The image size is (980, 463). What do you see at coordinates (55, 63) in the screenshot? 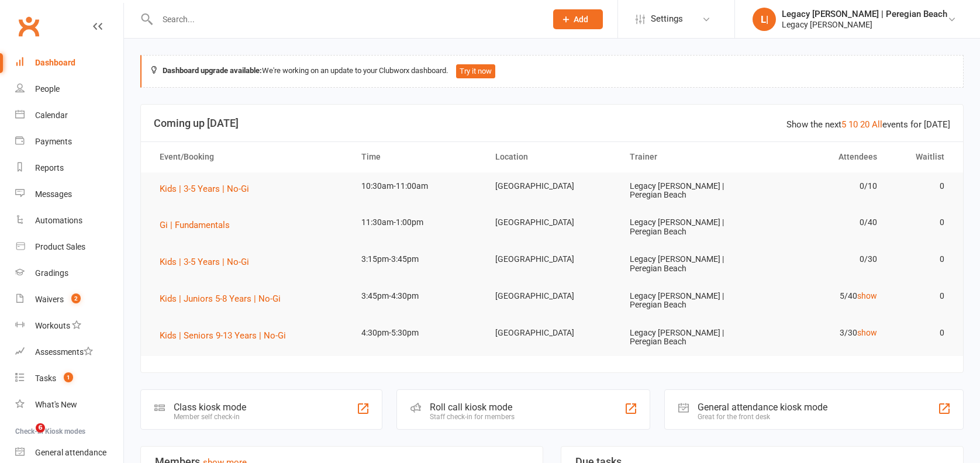
I see `div: Dashboard` at bounding box center [55, 63].